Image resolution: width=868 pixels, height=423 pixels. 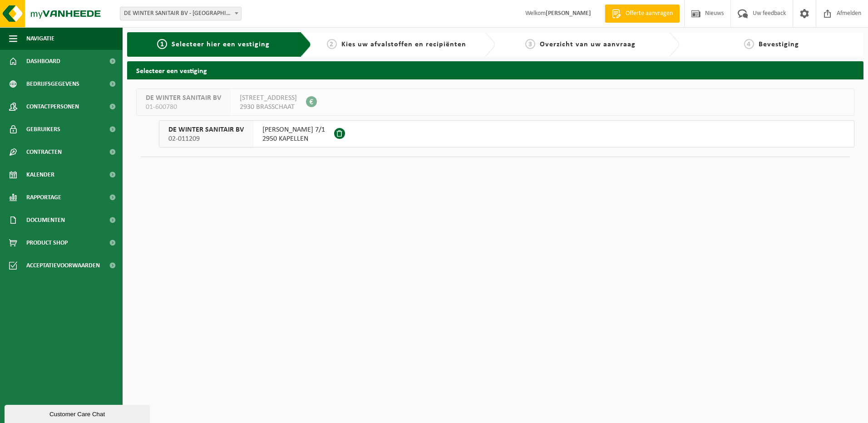 I want to click on span: Contracten, so click(x=44, y=152).